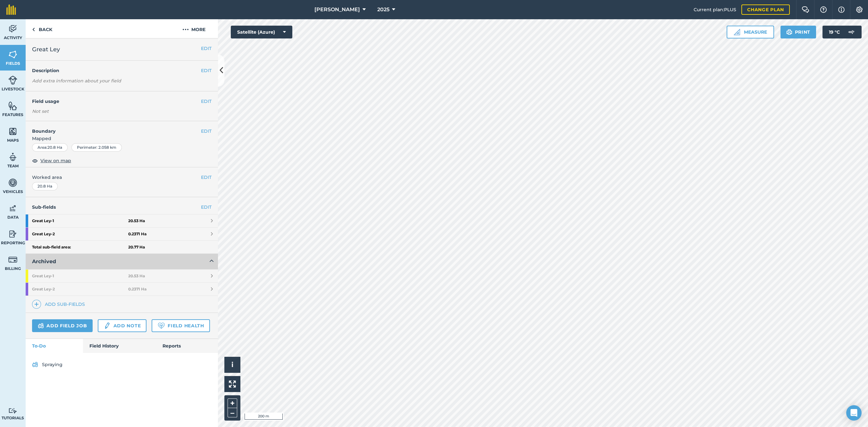 This screenshot has width=868, height=427. What do you see at coordinates (62, 325) in the screenshot?
I see `a: Add field job` at bounding box center [62, 325].